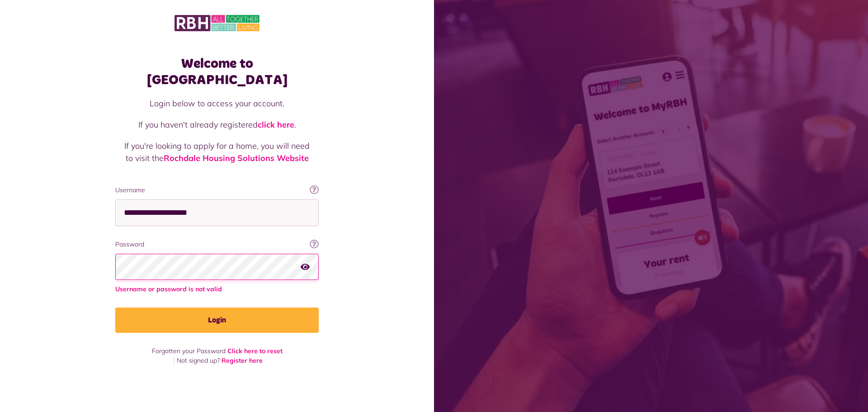 The width and height of the screenshot is (868, 412). What do you see at coordinates (217, 103) in the screenshot?
I see `p: Login below to access your account.` at bounding box center [217, 103].